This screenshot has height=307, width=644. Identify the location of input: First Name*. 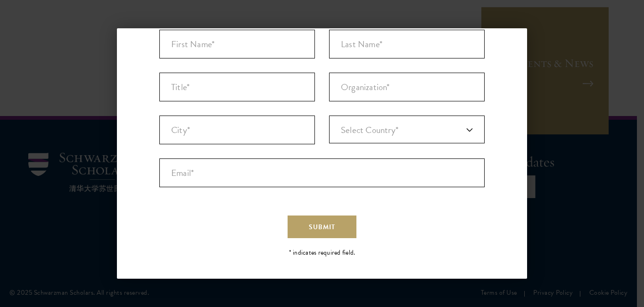
(237, 44).